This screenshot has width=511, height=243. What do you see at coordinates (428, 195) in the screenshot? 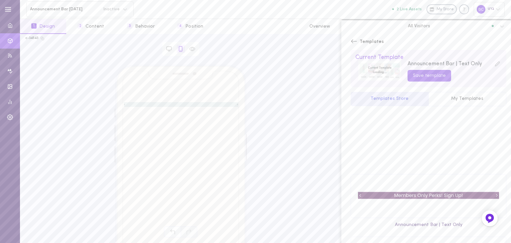
I see `img: Announcement Bar | Text Only` at bounding box center [428, 195].